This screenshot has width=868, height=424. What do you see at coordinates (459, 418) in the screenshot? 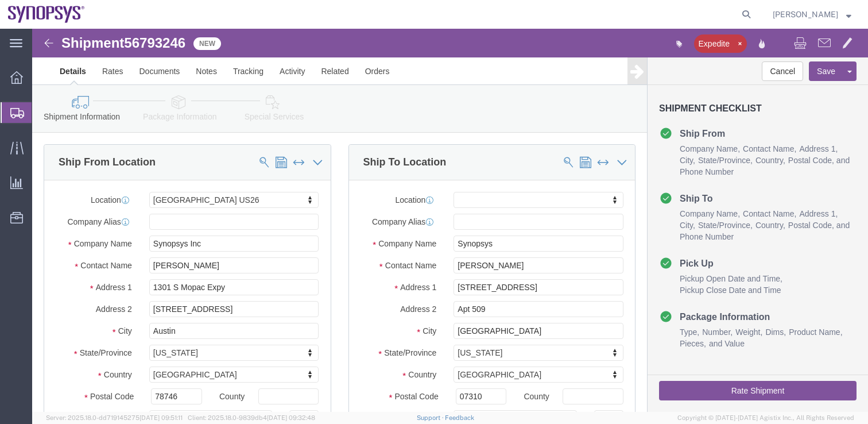
I see `a: Feedback` at bounding box center [459, 418].